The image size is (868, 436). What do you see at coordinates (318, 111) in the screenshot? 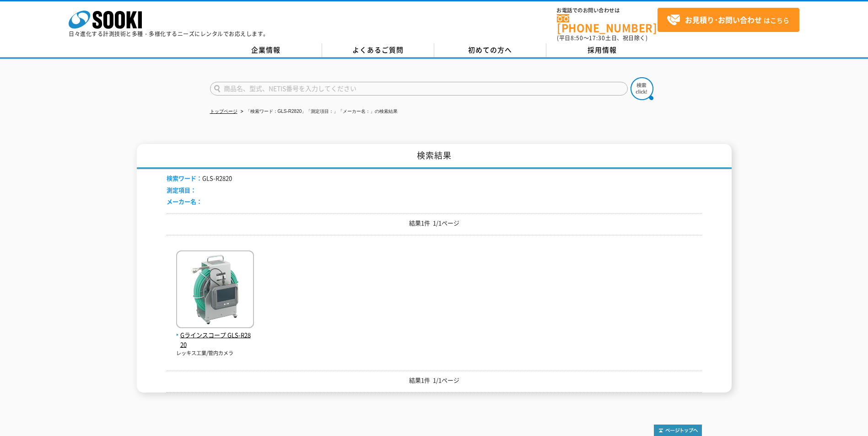
I see `li: 「検索ワード：GLS-R2820」「測定項目：」「メーカー名：」の検索結果` at bounding box center [318, 111].